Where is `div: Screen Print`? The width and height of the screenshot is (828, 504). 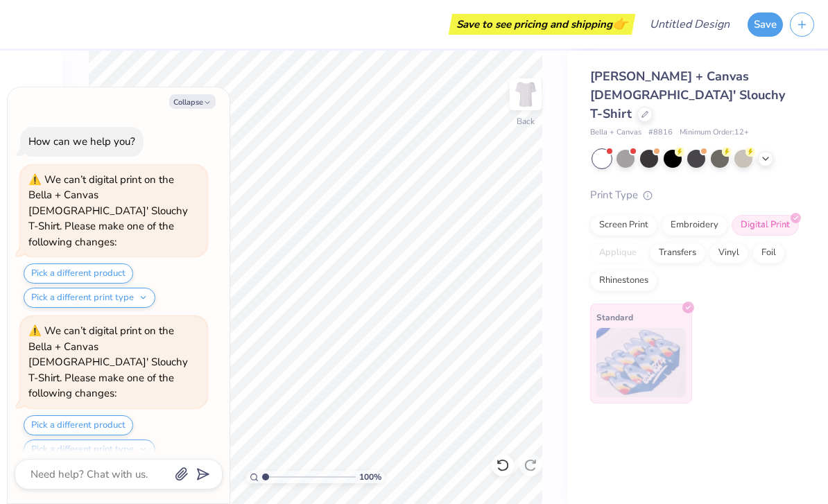
div: Screen Print is located at coordinates (623, 226).